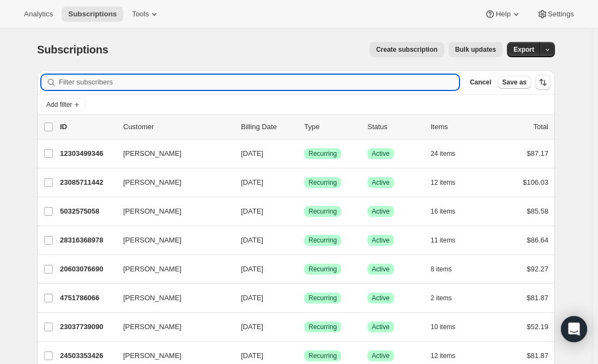 This screenshot has height=364, width=598. I want to click on span: 8 items, so click(441, 269).